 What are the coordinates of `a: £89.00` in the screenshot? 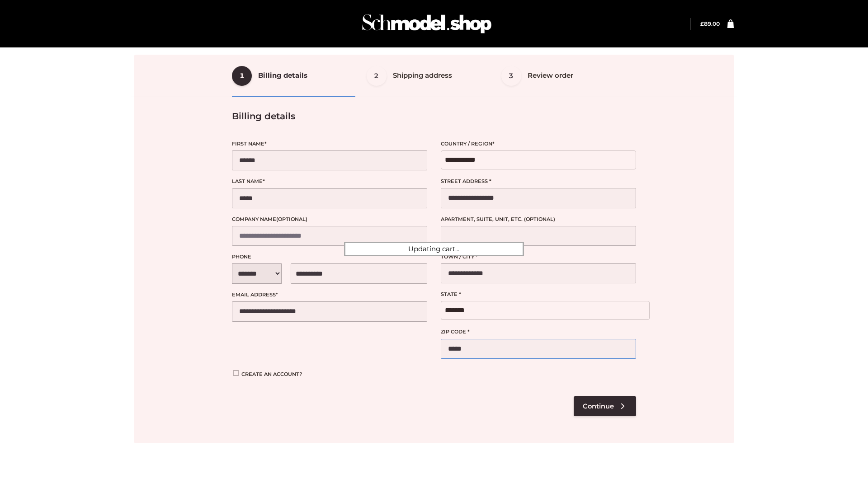 It's located at (709, 23).